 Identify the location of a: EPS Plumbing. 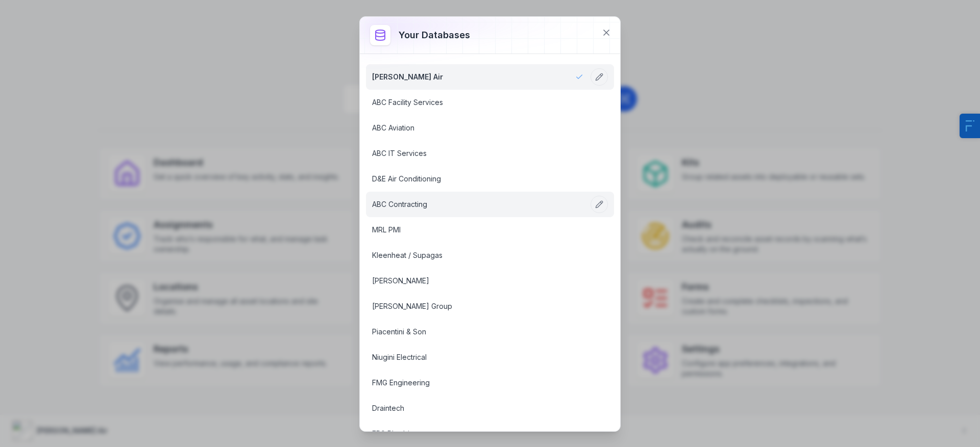
(478, 434).